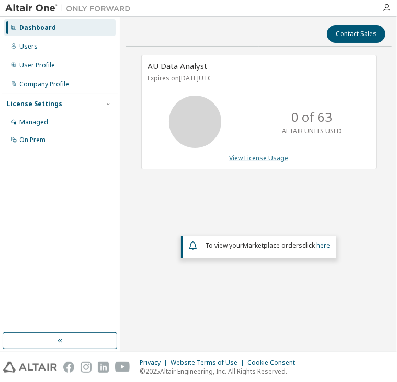 This screenshot has width=397, height=382. Describe the element at coordinates (38, 28) in the screenshot. I see `div: Dashboard` at that location.